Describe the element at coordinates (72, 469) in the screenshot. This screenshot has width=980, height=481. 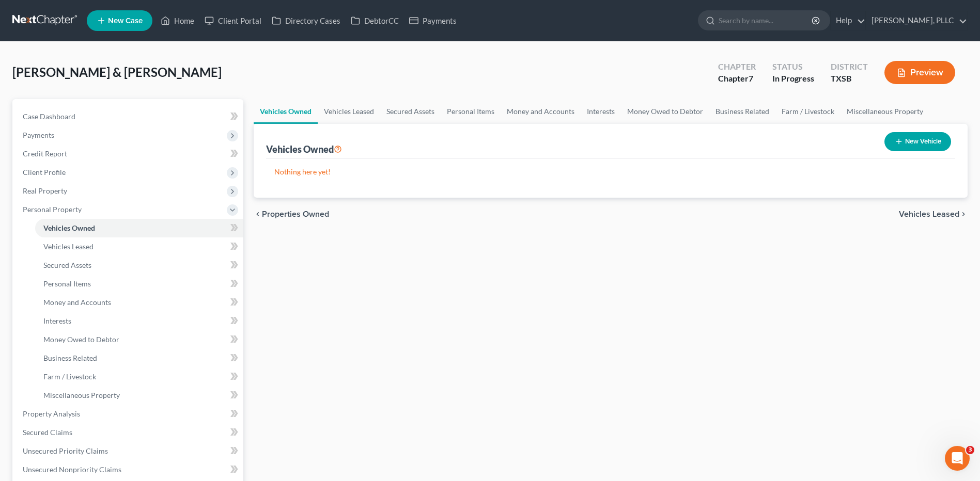
I see `span: Unsecured Nonpriority Claims` at that location.